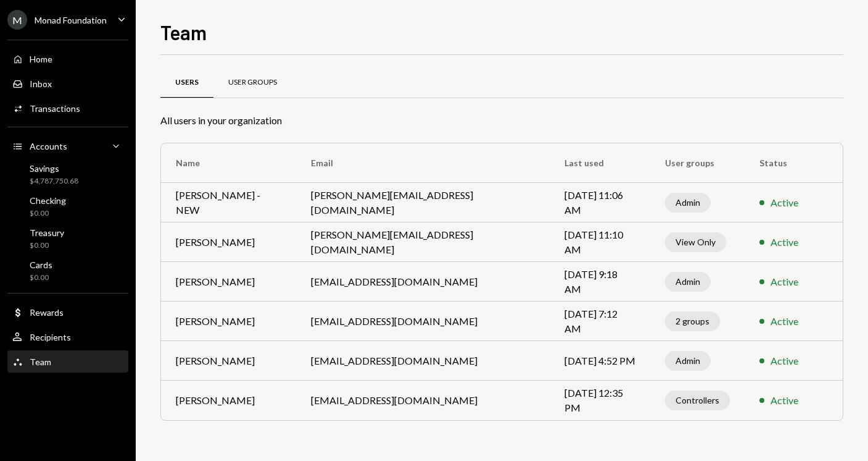 This screenshot has height=461, width=868. Describe the element at coordinates (67, 146) in the screenshot. I see `a: Accounts` at that location.